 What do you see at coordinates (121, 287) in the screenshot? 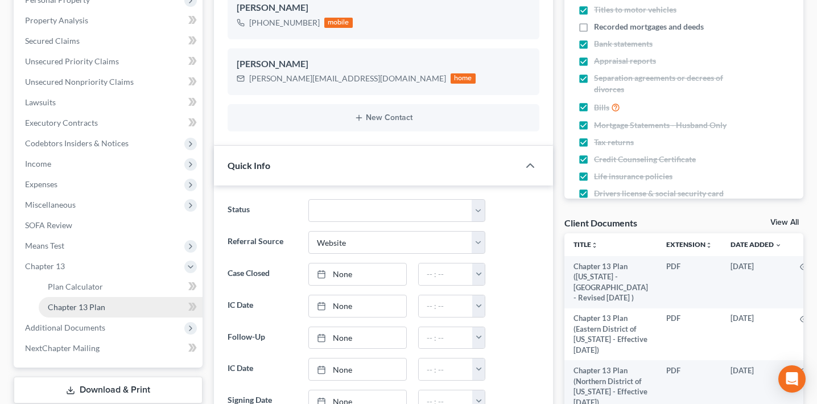
I see `a: Plan Calculator` at bounding box center [121, 287].